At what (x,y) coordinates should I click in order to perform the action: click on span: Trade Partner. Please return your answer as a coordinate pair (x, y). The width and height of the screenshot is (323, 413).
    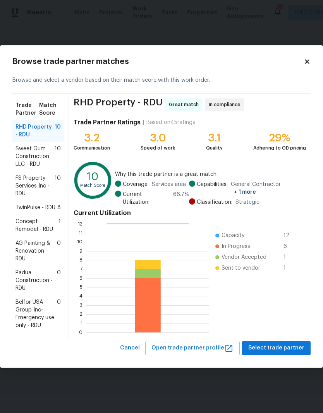
    Looking at the image, I should click on (27, 109).